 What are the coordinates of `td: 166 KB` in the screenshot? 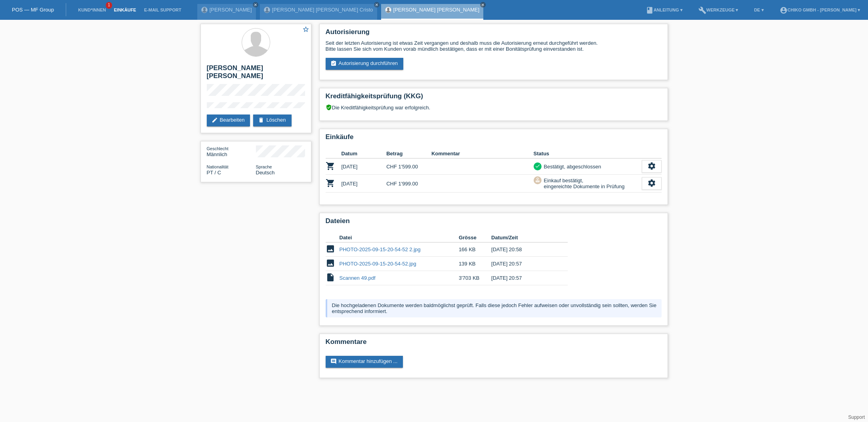 It's located at (475, 249).